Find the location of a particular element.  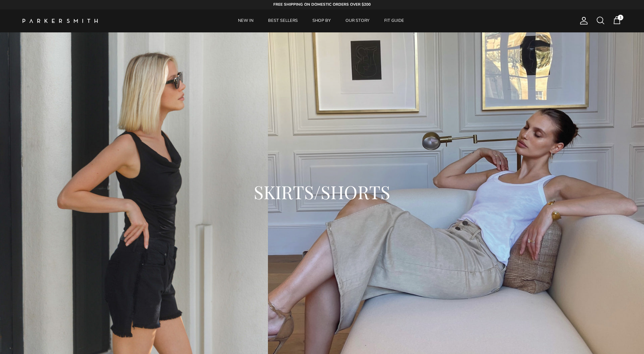

a: FIT GUIDE is located at coordinates (394, 20).